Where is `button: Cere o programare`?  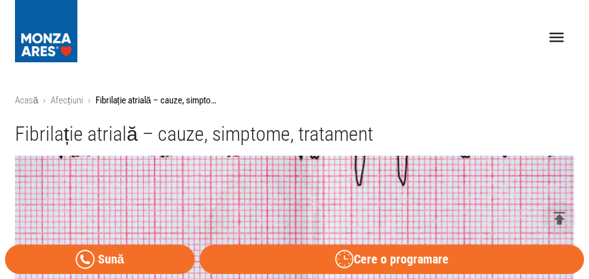 button: Cere o programare is located at coordinates (392, 259).